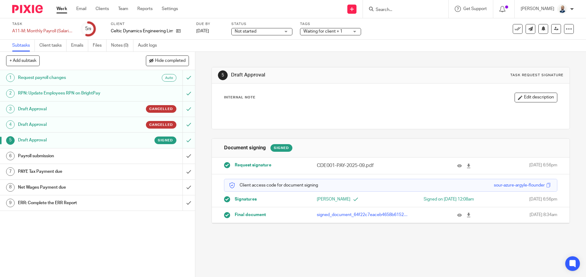  I want to click on a: Audit logs, so click(150, 45).